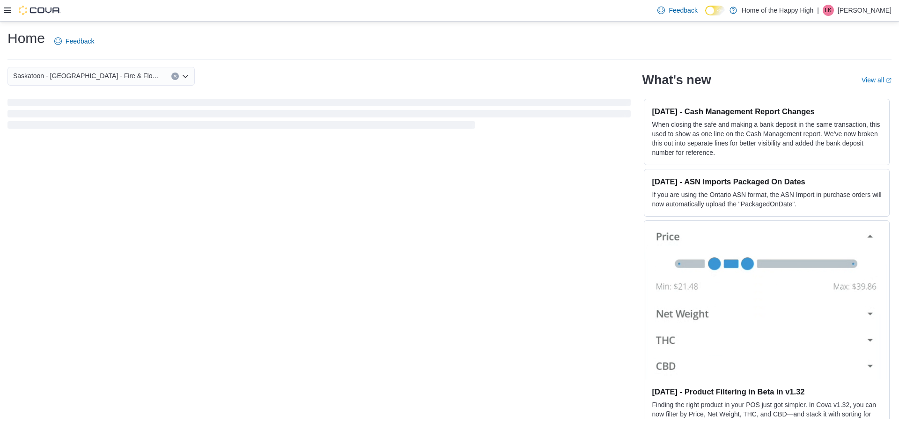 The height and width of the screenshot is (430, 899). I want to click on p: When closing the safe and making a bank deposit in the same transaction, this used to show as one..., so click(766, 139).